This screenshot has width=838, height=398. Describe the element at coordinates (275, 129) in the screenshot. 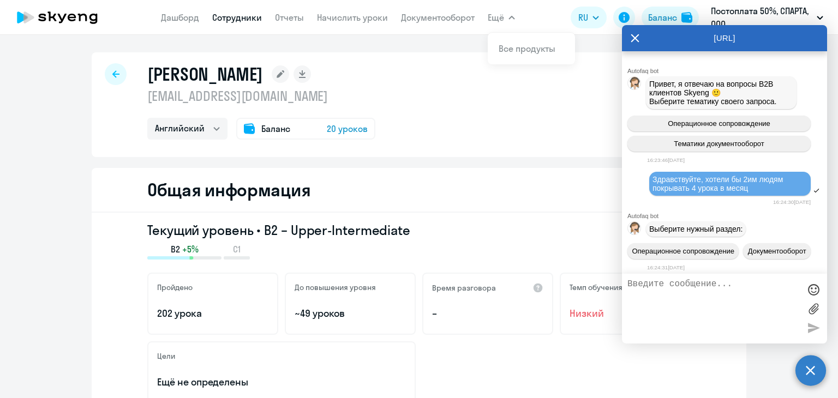

I see `span: Баланс` at that location.